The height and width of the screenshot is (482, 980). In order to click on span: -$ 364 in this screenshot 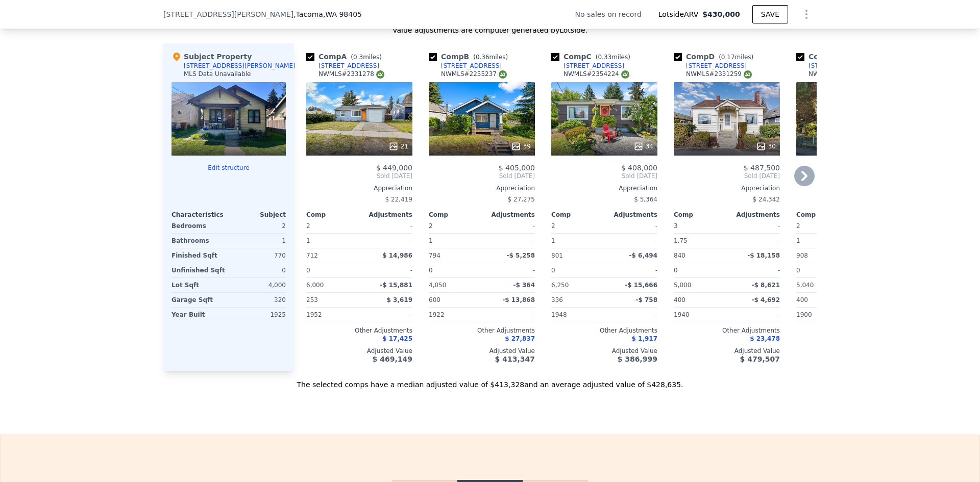, I will do `click(523, 285)`.